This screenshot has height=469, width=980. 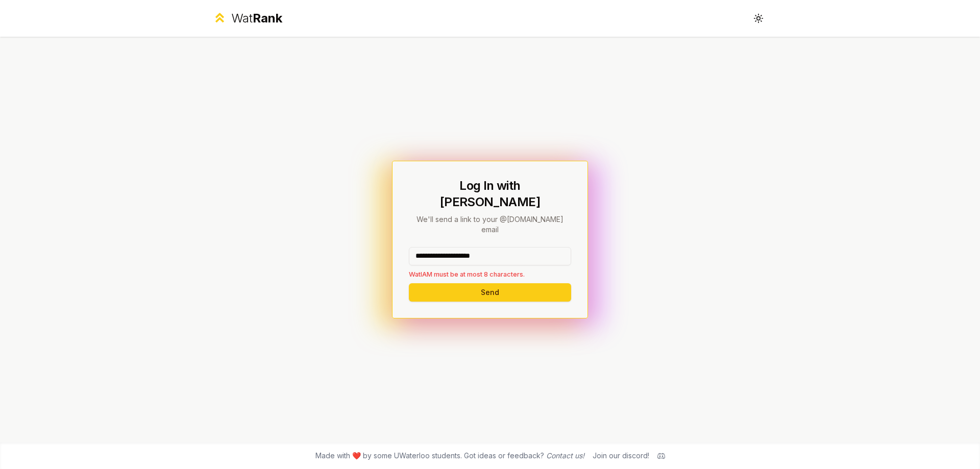 I want to click on span: Rank, so click(x=267, y=18).